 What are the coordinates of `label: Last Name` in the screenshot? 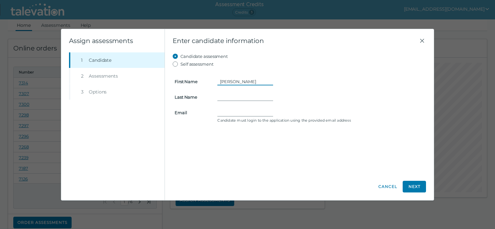 It's located at (192, 97).